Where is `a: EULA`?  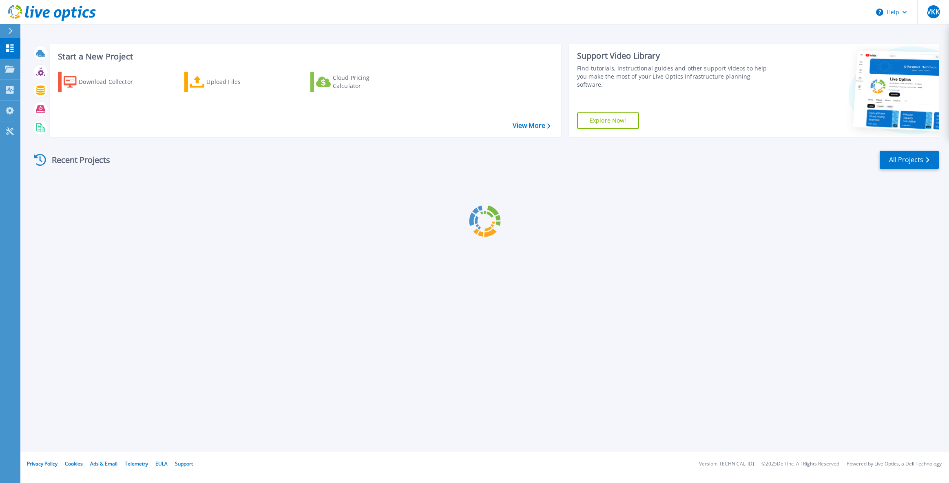 a: EULA is located at coordinates (161, 464).